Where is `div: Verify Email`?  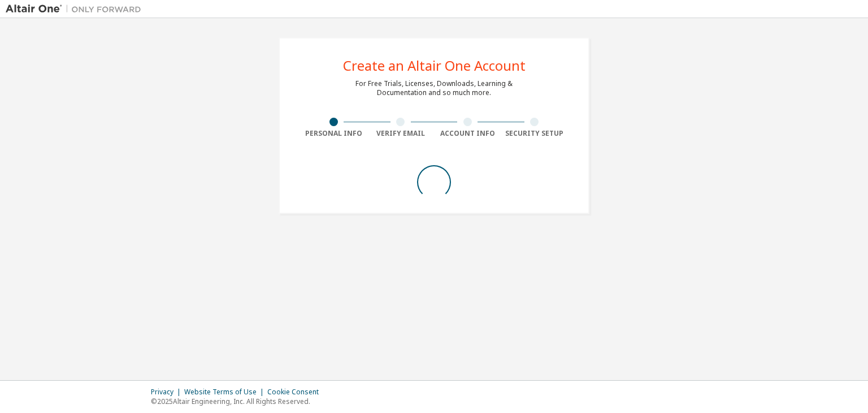 div: Verify Email is located at coordinates (401, 134).